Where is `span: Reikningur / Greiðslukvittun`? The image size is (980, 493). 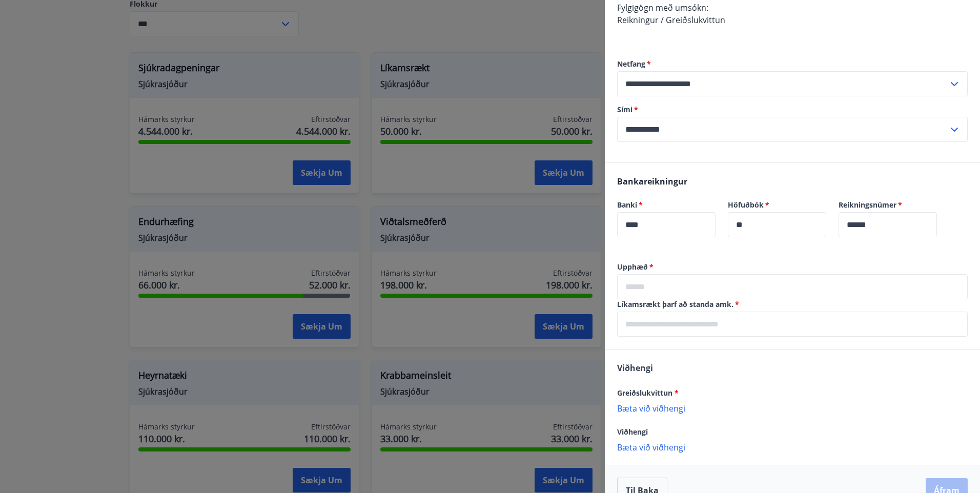
span: Reikningur / Greiðslukvittun is located at coordinates (671, 20).